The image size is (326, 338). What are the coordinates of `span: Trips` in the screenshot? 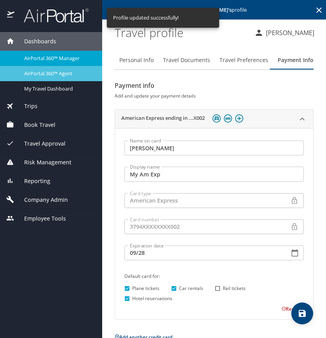 It's located at (26, 106).